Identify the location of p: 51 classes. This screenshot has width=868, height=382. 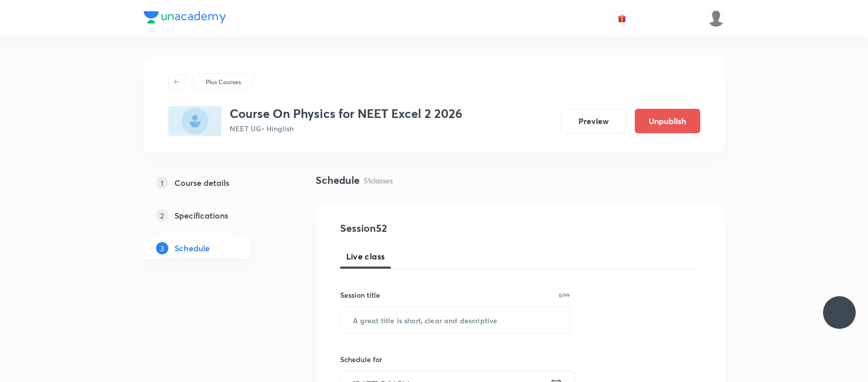
(378, 181).